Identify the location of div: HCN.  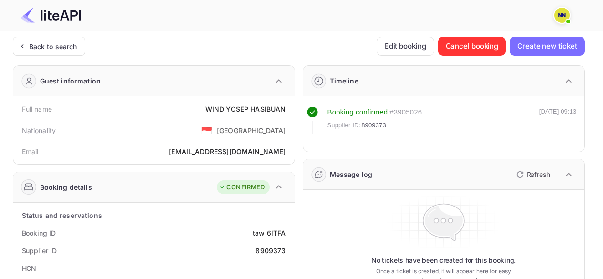
(29, 268).